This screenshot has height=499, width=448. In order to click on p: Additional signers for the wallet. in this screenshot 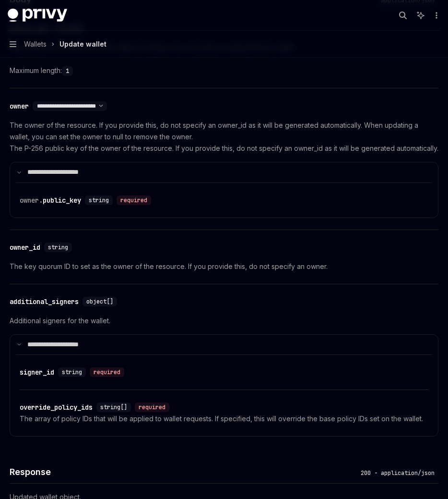, I will do `click(224, 321)`.